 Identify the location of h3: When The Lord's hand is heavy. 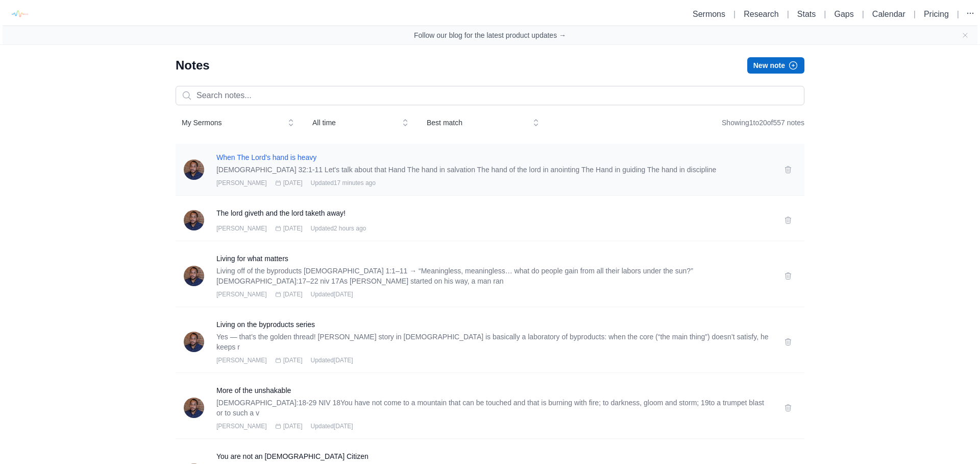
(494, 158).